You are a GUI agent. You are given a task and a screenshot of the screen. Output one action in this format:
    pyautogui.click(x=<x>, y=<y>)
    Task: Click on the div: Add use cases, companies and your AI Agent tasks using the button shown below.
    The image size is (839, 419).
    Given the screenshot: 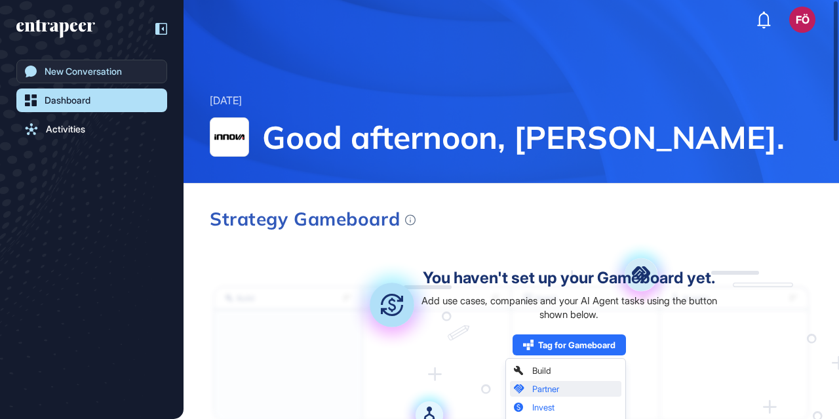 What is the action you would take?
    pyautogui.click(x=569, y=308)
    